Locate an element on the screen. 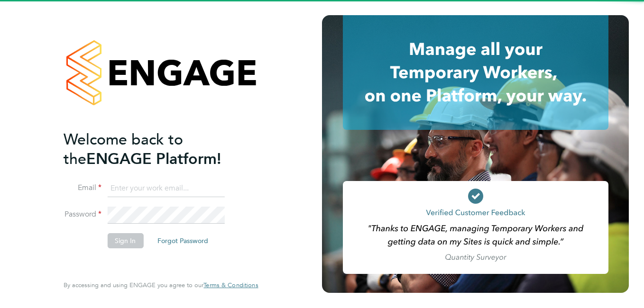 Image resolution: width=644 pixels, height=308 pixels. button: Sign In is located at coordinates (125, 241).